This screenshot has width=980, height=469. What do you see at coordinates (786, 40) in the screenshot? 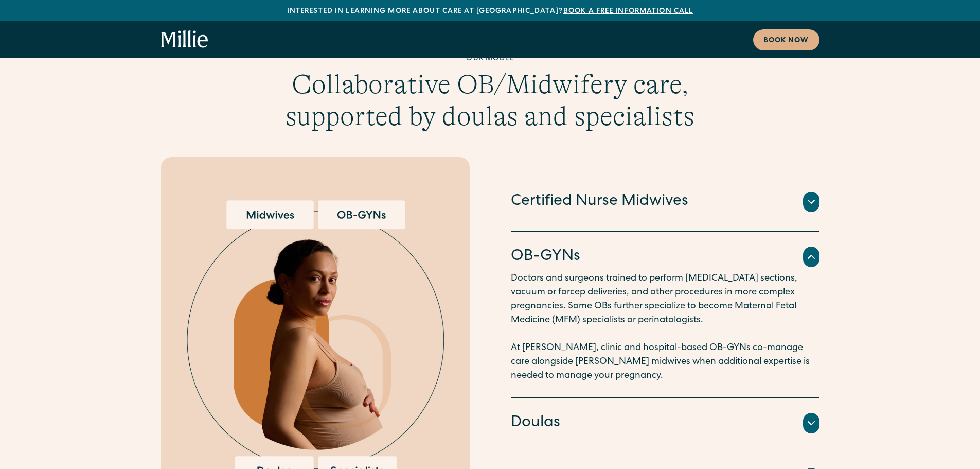
I see `a: Book now` at bounding box center [786, 40].